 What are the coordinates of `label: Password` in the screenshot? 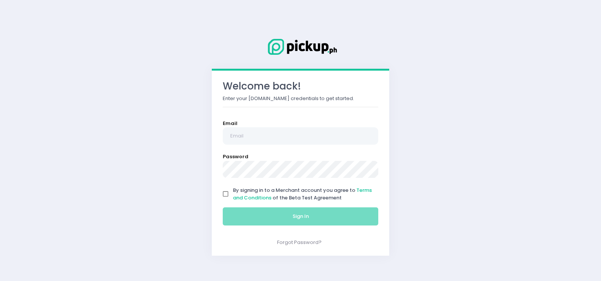 It's located at (236, 157).